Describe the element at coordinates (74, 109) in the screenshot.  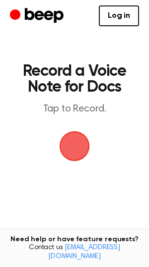
I see `p: Tap to Record.` at that location.